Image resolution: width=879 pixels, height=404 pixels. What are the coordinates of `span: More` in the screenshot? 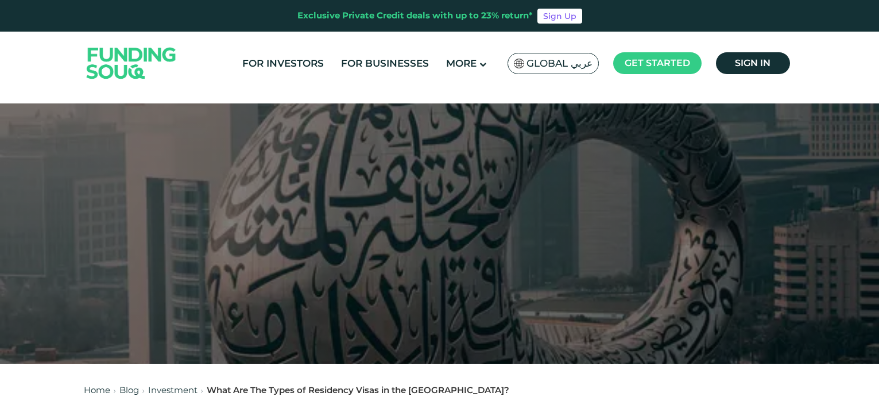 It's located at (461, 63).